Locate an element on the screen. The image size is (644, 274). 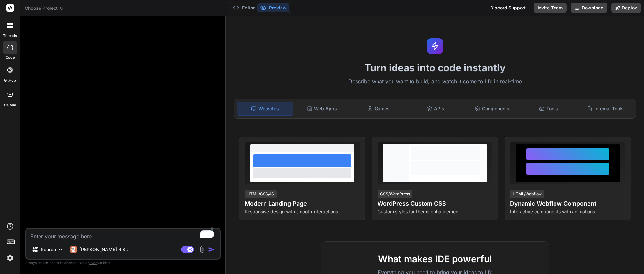
label: Upload is located at coordinates (10, 105).